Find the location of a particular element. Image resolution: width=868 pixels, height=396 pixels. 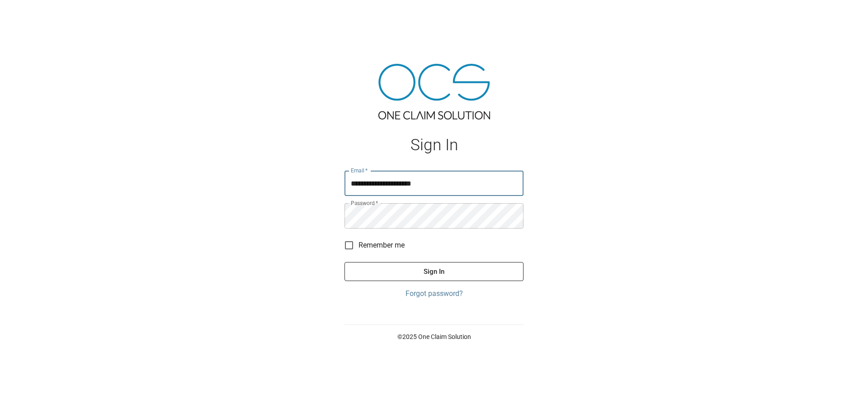

label: Password is located at coordinates (364, 203).